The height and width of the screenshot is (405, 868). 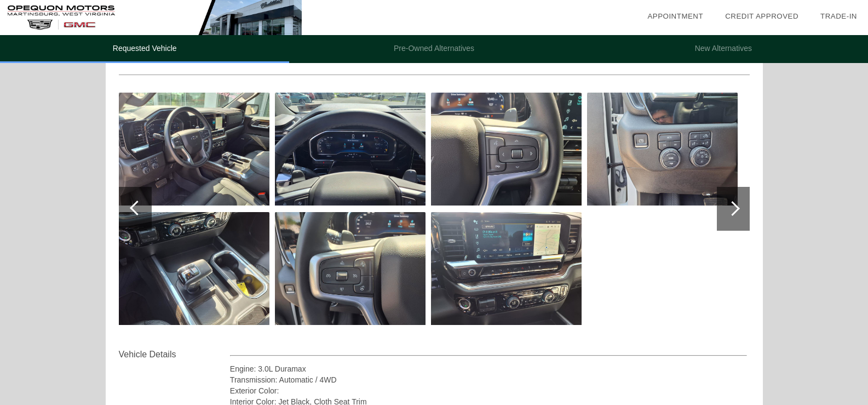 What do you see at coordinates (350, 149) in the screenshot?
I see `img: 16.jpg` at bounding box center [350, 149].